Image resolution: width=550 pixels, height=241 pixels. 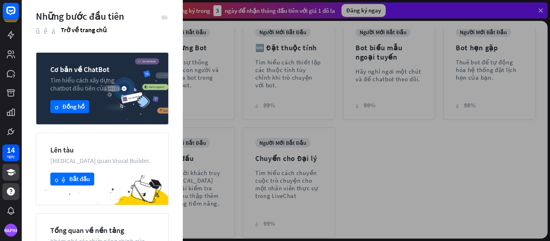 I want to click on font: Lên tàu, so click(x=62, y=150).